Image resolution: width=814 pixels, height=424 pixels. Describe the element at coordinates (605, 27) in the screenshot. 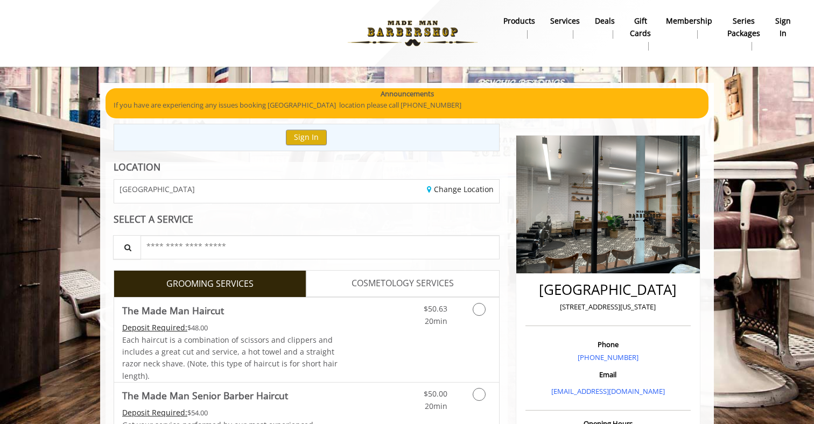

I see `a: DealsDeals` at that location.